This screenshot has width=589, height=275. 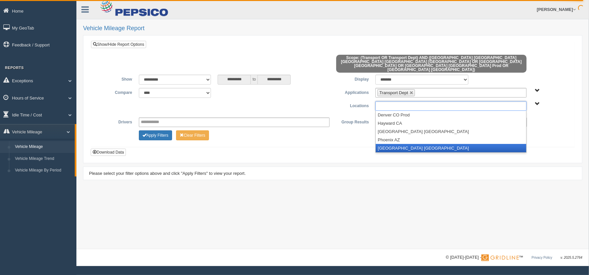 I want to click on a: Privacy Policy, so click(x=542, y=258).